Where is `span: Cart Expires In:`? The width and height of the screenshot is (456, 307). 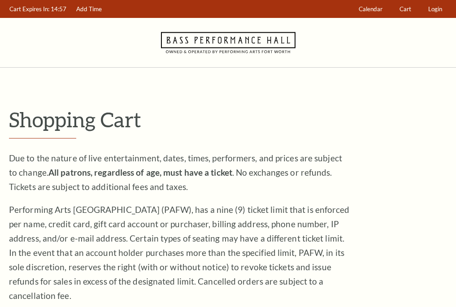
span: Cart Expires In: is located at coordinates (29, 9).